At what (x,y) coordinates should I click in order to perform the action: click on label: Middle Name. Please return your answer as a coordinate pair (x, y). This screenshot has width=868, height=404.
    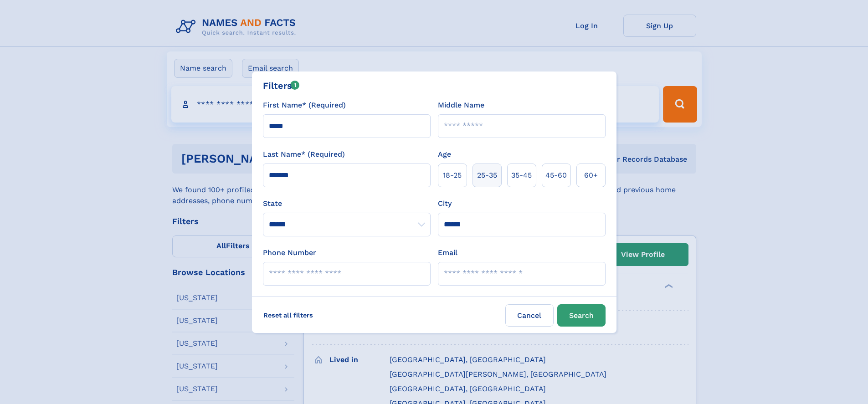
    Looking at the image, I should click on (461, 105).